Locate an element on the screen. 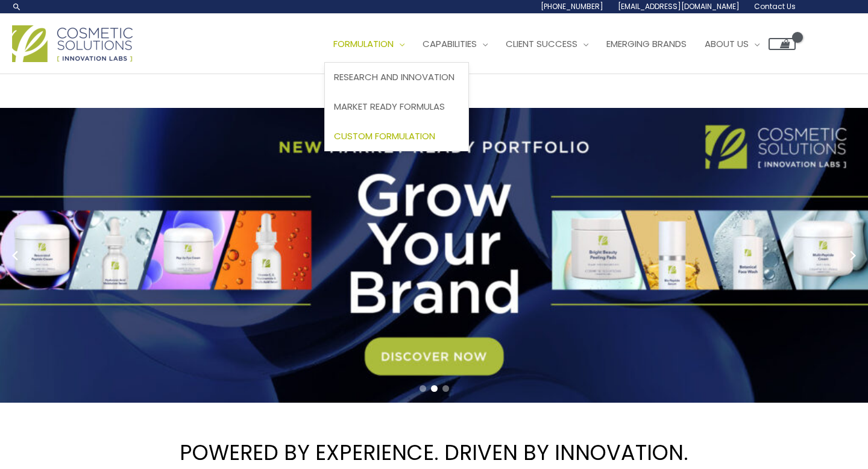 This screenshot has width=868, height=469. nav: Site Navigation is located at coordinates (556, 44).